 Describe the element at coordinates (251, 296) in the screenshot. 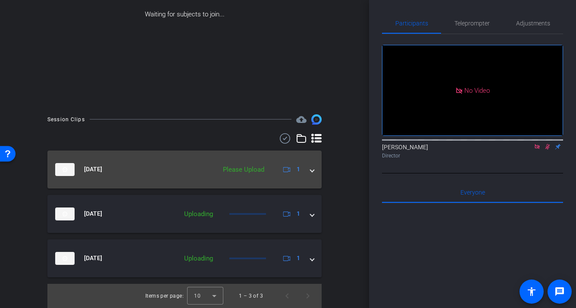

I see `div: 1 – 3 of 3` at that location.